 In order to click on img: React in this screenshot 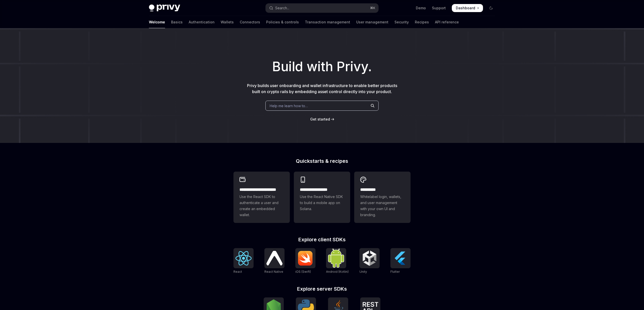, I will do `click(243, 258)`.